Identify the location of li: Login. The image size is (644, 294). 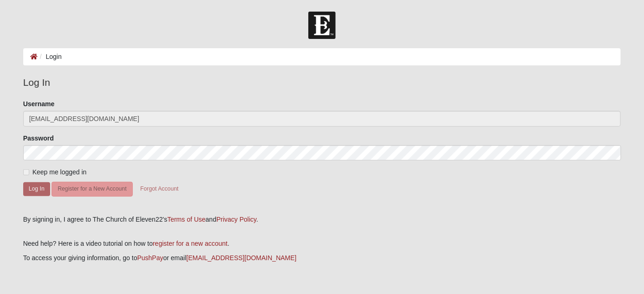
(50, 57).